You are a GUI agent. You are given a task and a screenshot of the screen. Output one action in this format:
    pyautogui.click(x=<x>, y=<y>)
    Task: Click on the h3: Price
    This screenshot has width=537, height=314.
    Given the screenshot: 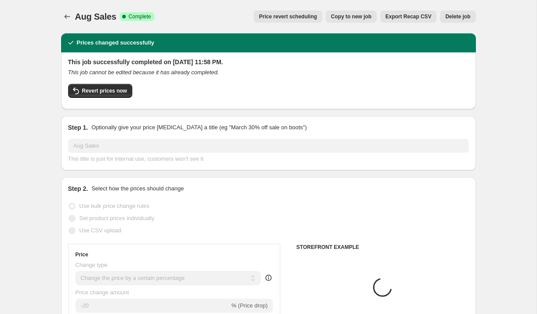 What is the action you would take?
    pyautogui.click(x=82, y=254)
    